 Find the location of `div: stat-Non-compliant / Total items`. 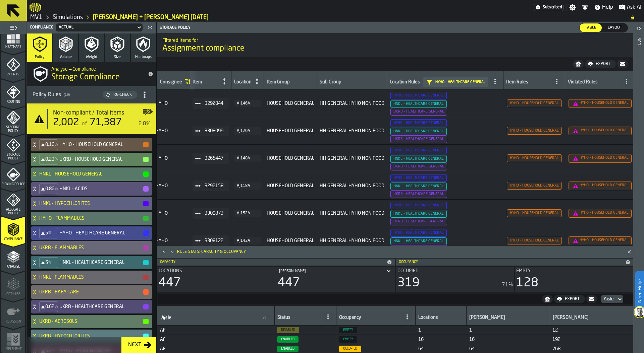

div: stat-Non-compliant / Total items is located at coordinates (92, 119).